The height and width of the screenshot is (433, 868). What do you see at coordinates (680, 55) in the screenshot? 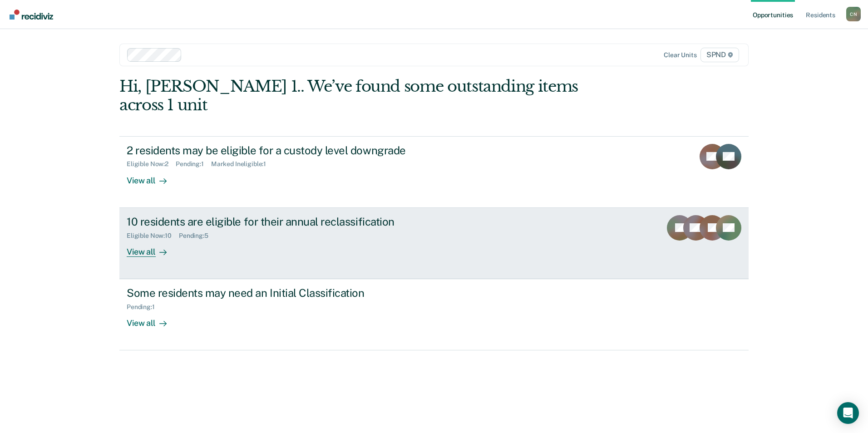
I see `div: Clear units` at bounding box center [680, 55].